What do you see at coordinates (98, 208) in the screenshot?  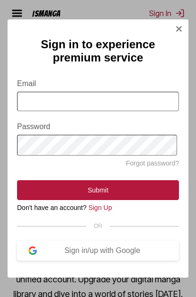 I see `div: Don't have an account?` at bounding box center [98, 208].